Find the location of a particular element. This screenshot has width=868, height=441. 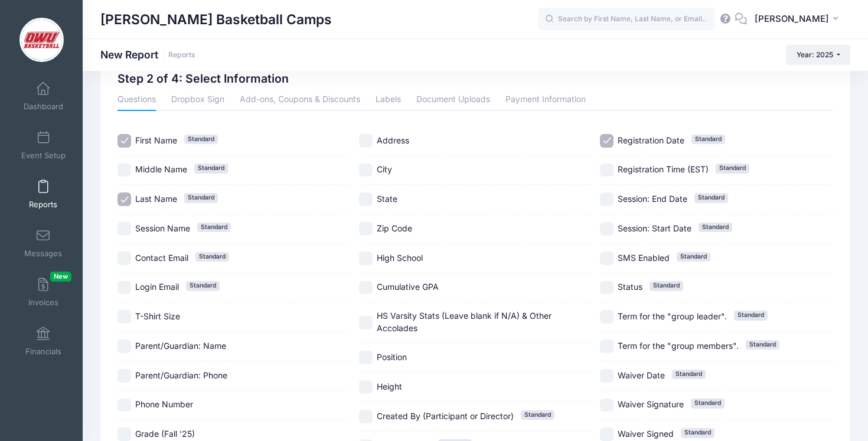

a: Document Uploads is located at coordinates (453, 100).